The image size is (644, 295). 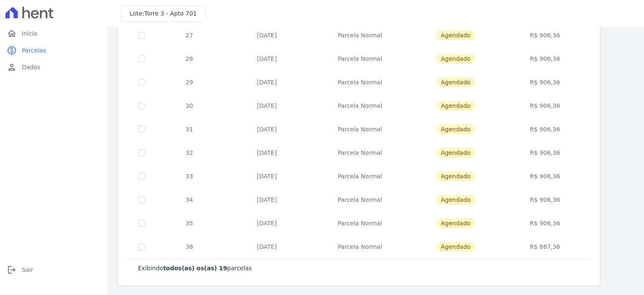 What do you see at coordinates (29, 34) in the screenshot?
I see `span: Início` at bounding box center [29, 34].